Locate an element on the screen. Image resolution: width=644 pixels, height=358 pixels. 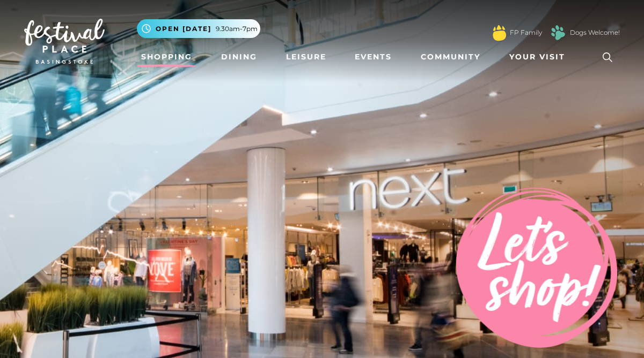
span: 9.30am-7pm is located at coordinates (236, 29).